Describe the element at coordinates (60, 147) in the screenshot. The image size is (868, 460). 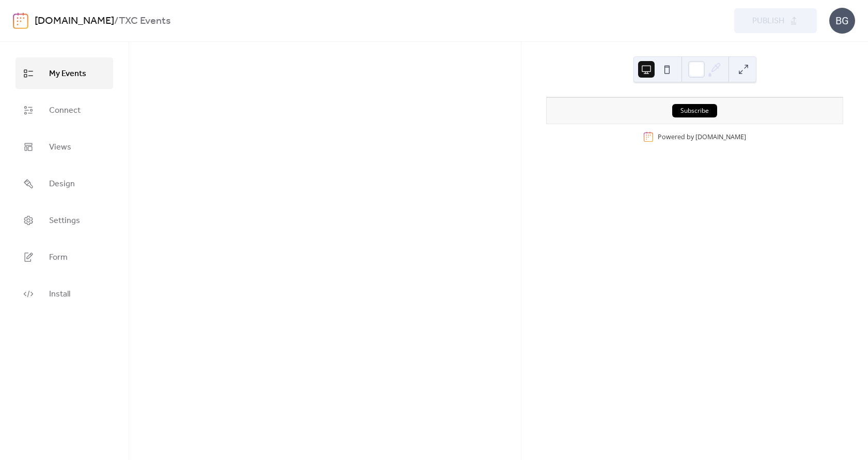
I see `span: Views` at that location.